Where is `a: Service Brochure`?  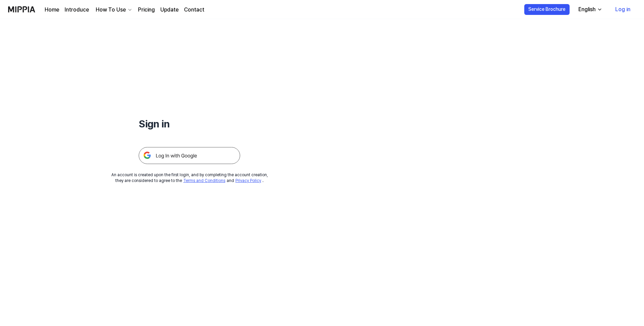
a: Service Brochure is located at coordinates (547, 9).